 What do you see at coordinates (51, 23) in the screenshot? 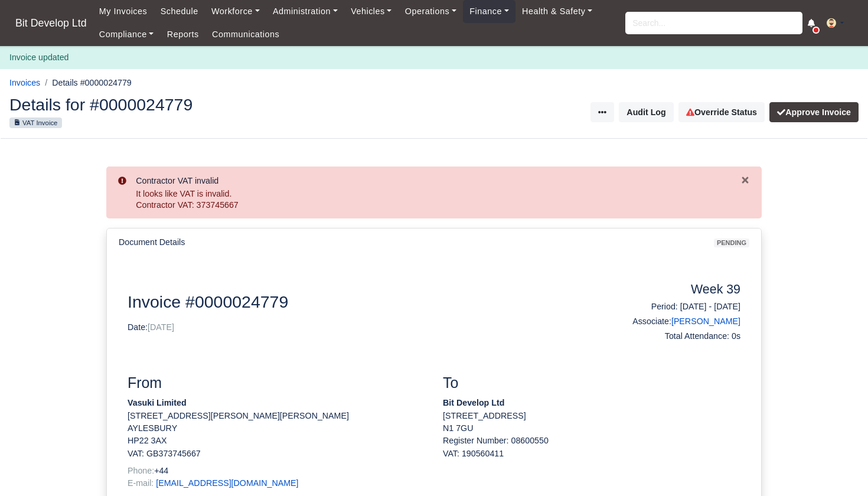
I see `span: Bit Develop Ltd` at bounding box center [51, 23].